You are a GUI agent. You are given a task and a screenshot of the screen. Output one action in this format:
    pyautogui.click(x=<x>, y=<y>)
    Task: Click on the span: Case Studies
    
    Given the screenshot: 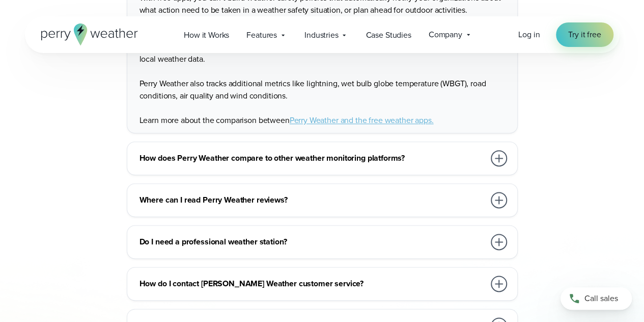 What is the action you would take?
    pyautogui.click(x=388, y=35)
    